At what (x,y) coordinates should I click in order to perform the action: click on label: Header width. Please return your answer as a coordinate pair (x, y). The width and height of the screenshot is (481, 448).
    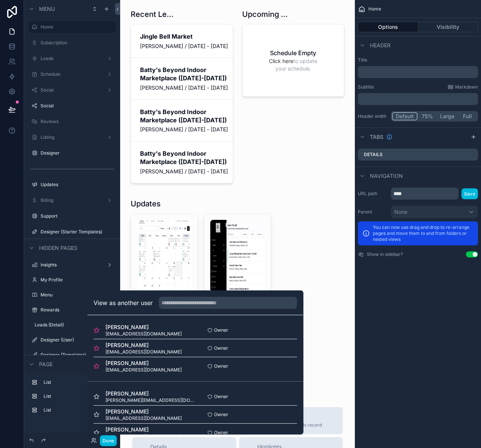
    Looking at the image, I should click on (373, 116).